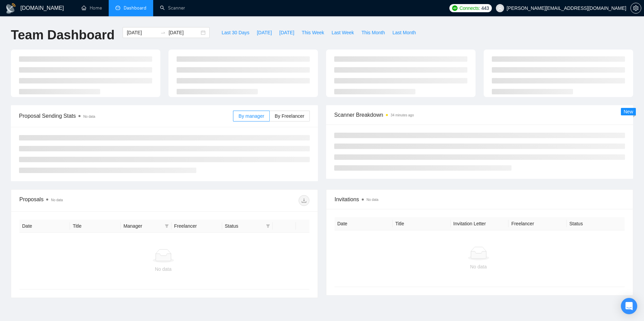 The height and width of the screenshot is (321, 644). What do you see at coordinates (628, 111) in the screenshot?
I see `span: New` at bounding box center [628, 111].